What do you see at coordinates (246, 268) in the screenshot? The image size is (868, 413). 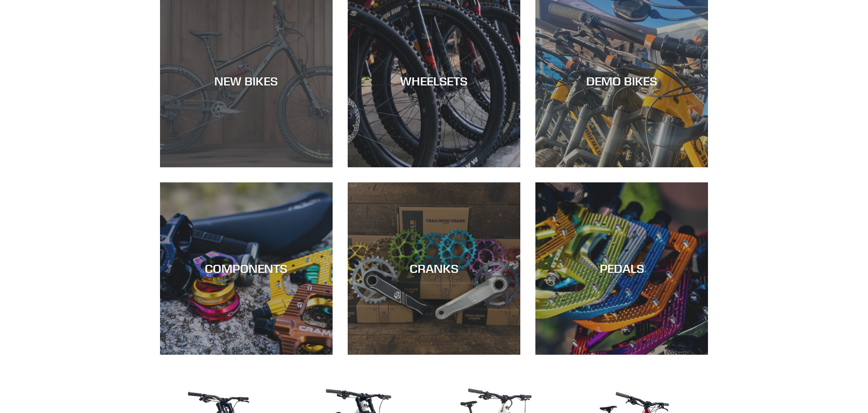 I see `a: COMPONENTS` at bounding box center [246, 268].